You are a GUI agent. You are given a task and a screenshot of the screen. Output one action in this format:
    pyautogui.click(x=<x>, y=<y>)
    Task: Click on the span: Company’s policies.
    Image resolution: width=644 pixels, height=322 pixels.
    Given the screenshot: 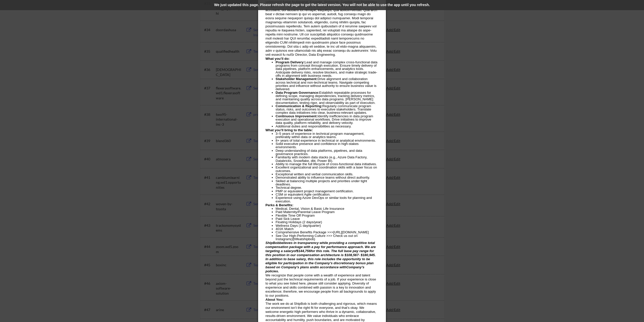 What is the action you would take?
    pyautogui.click(x=315, y=269)
    